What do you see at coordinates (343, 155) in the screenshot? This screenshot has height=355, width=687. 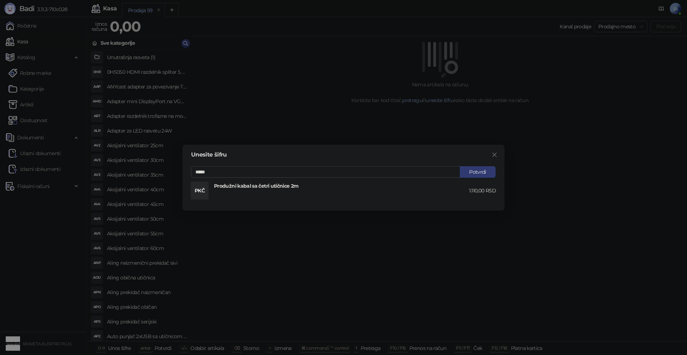 I see `div: Unesite šifru` at bounding box center [343, 155].